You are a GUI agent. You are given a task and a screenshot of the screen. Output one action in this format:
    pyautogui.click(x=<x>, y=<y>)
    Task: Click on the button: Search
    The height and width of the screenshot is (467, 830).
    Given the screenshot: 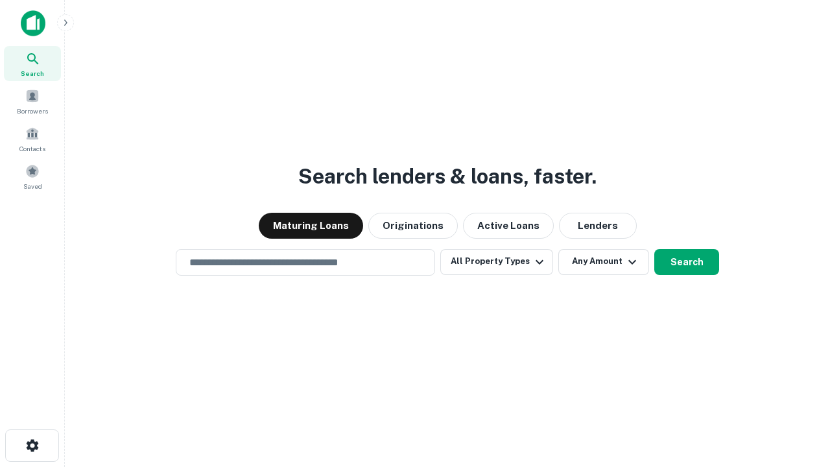 What is the action you would take?
    pyautogui.click(x=686, y=262)
    